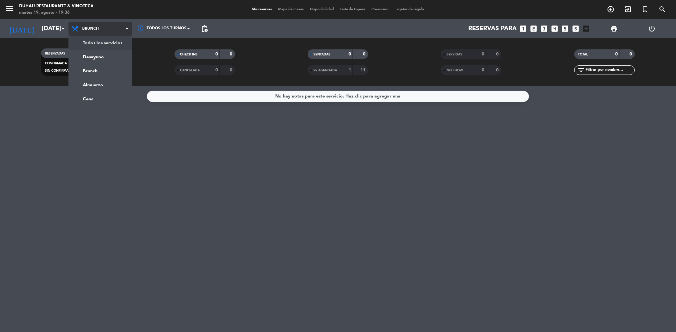 This screenshot has width=676, height=332. I want to click on button: menu, so click(10, 10).